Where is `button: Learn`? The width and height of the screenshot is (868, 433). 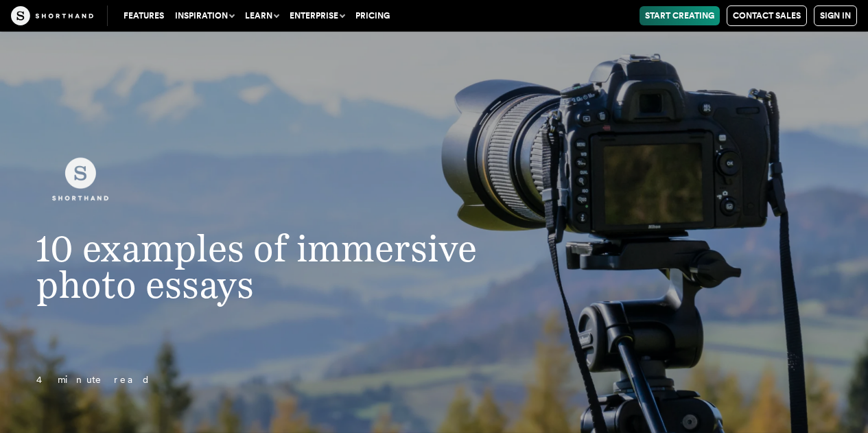
button: Learn is located at coordinates (261, 15).